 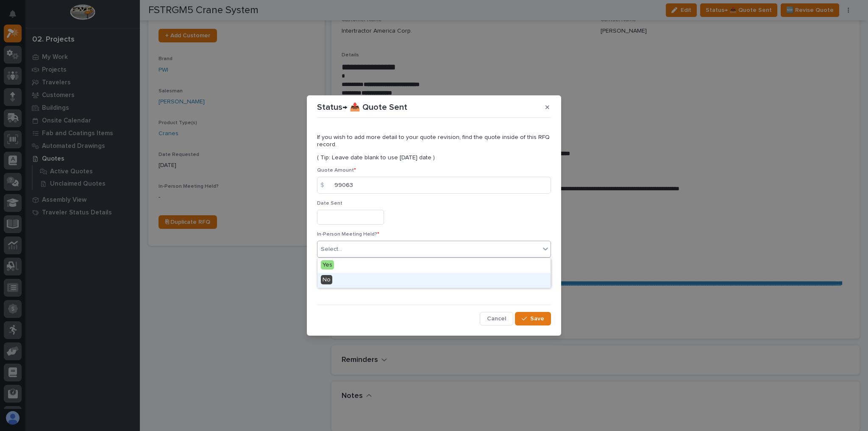 What do you see at coordinates (330, 204) in the screenshot?
I see `span: Date Sent` at bounding box center [330, 204].